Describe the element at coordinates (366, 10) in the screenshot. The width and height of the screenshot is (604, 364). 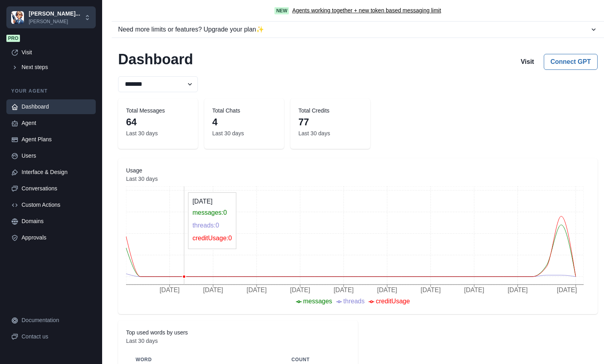
I see `p: Agents working together + new token based messaging limit` at that location.